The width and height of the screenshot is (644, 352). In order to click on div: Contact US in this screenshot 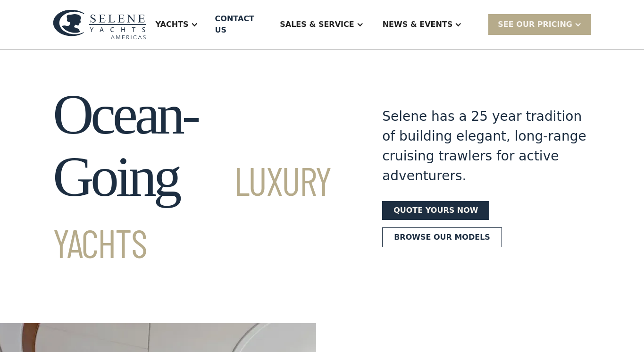, I will do `click(239, 25)`.